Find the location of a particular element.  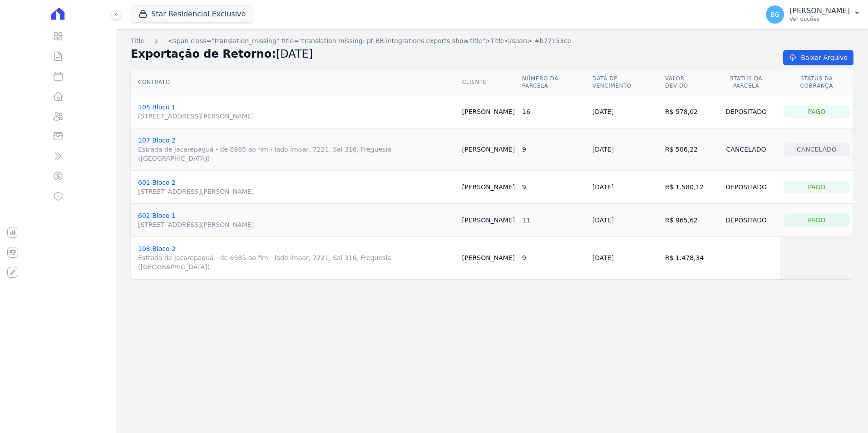

td: R$ 1.580,12 is located at coordinates (687, 187).